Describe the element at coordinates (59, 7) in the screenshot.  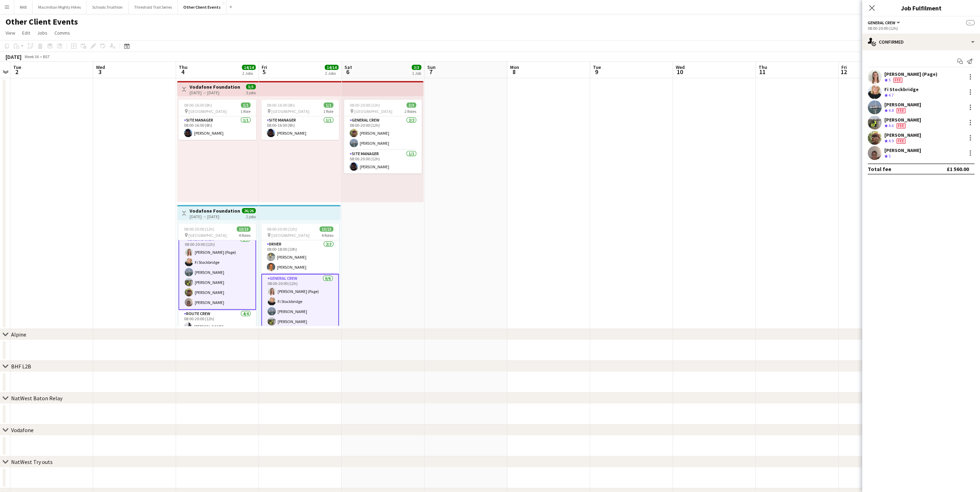
I see `button: Macmillan Mighty Hikes` at that location.